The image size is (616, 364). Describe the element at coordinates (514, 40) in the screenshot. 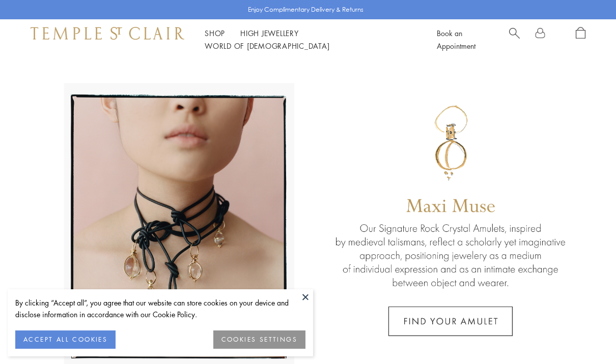

I see `a: Search` at that location.